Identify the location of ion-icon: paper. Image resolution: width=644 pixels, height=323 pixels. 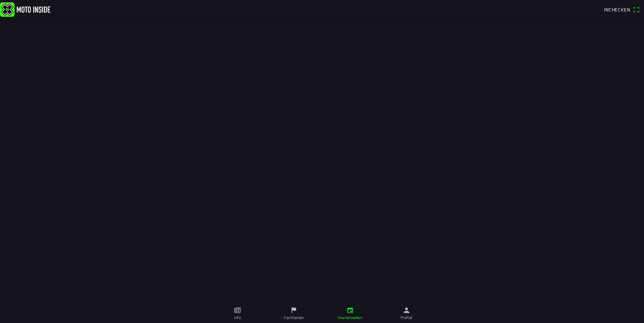
(237, 310).